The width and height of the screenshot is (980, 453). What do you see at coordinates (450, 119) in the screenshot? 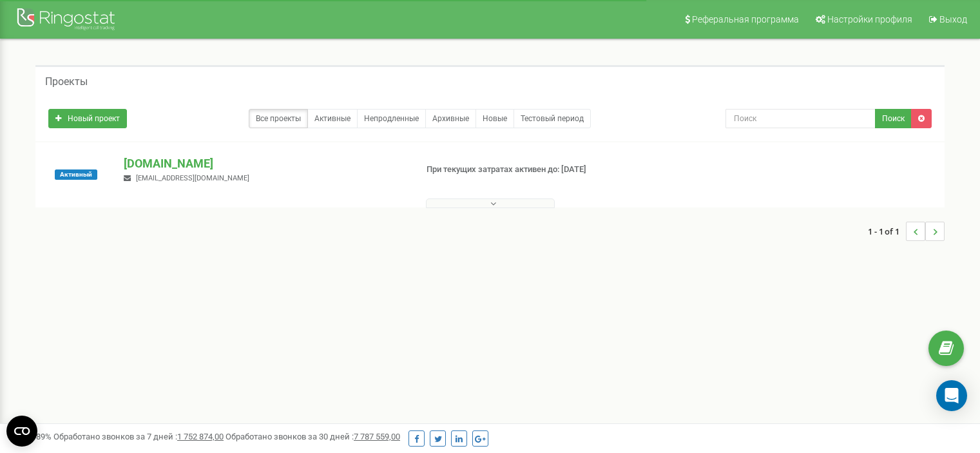
I see `a: Архивные` at bounding box center [450, 119].